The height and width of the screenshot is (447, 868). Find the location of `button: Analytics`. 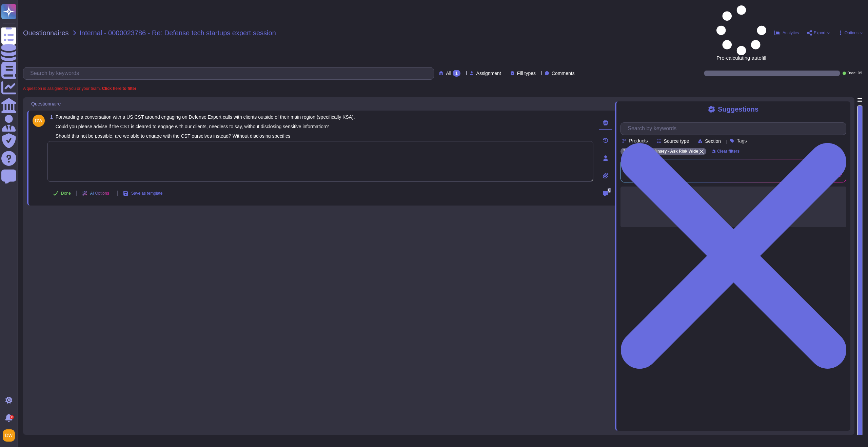

button: Analytics is located at coordinates (787, 33).